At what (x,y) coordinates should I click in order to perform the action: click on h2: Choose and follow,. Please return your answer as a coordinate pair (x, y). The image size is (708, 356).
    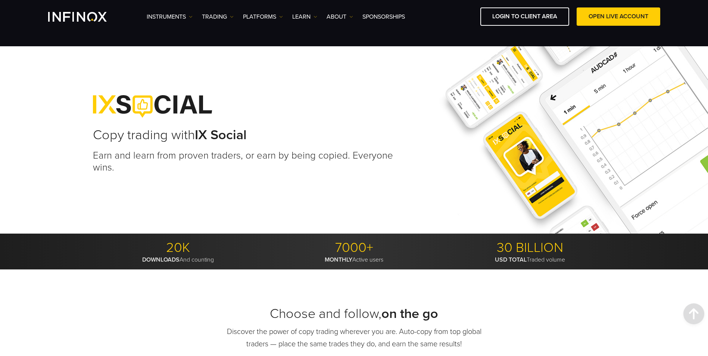
    Looking at the image, I should click on (354, 314).